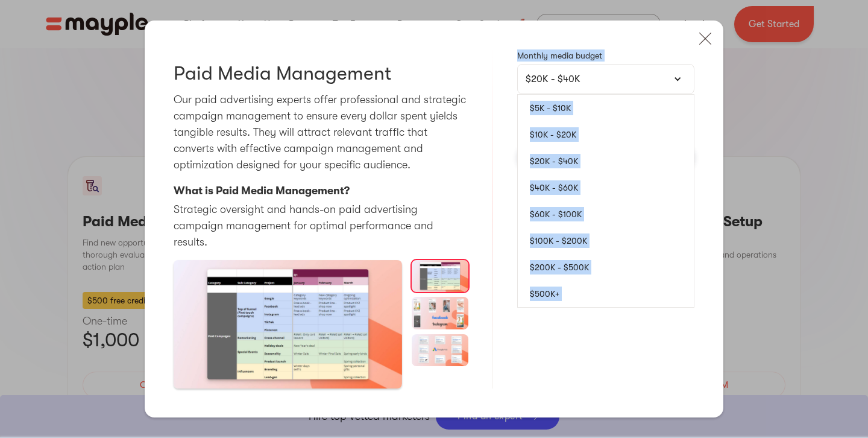 Image resolution: width=868 pixels, height=438 pixels. I want to click on a: $10K - $20K, so click(606, 134).